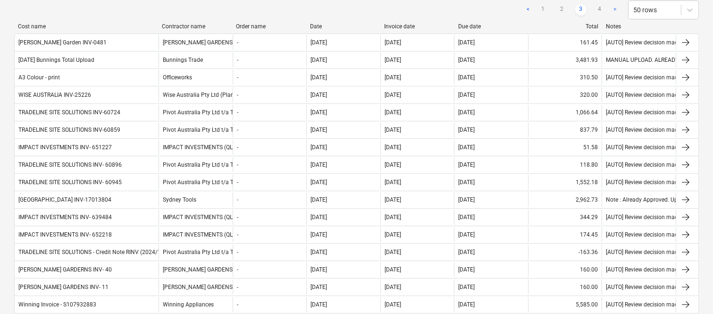 The height and width of the screenshot is (314, 713). Describe the element at coordinates (528, 10) in the screenshot. I see `a: Previous page` at that location.